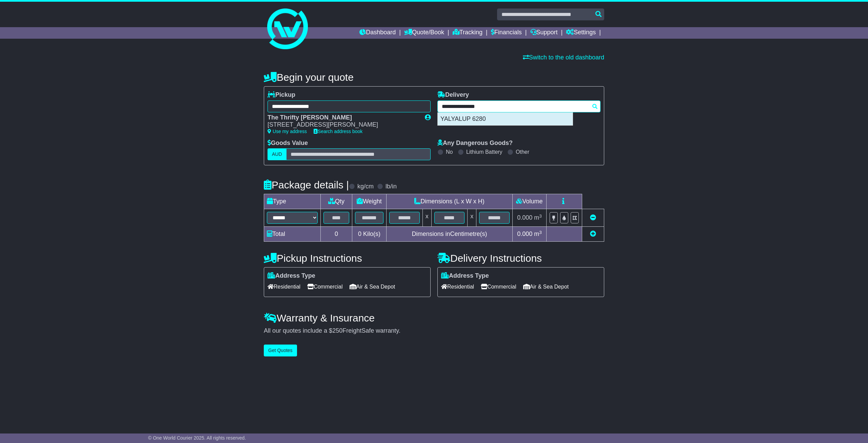 Image resolution: width=868 pixels, height=443 pixels. Describe the element at coordinates (544, 33) in the screenshot. I see `a: Support` at that location.